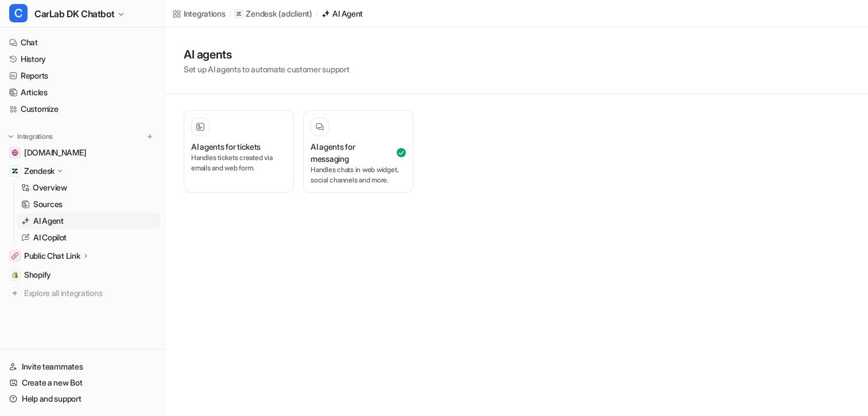 The width and height of the screenshot is (868, 416). I want to click on span: Shopify, so click(37, 275).